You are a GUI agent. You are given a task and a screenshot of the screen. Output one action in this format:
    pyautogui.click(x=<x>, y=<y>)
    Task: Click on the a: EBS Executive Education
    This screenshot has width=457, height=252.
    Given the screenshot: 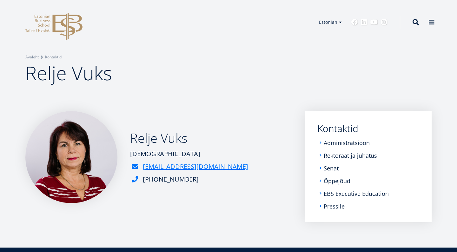 What is the action you would take?
    pyautogui.click(x=356, y=194)
    